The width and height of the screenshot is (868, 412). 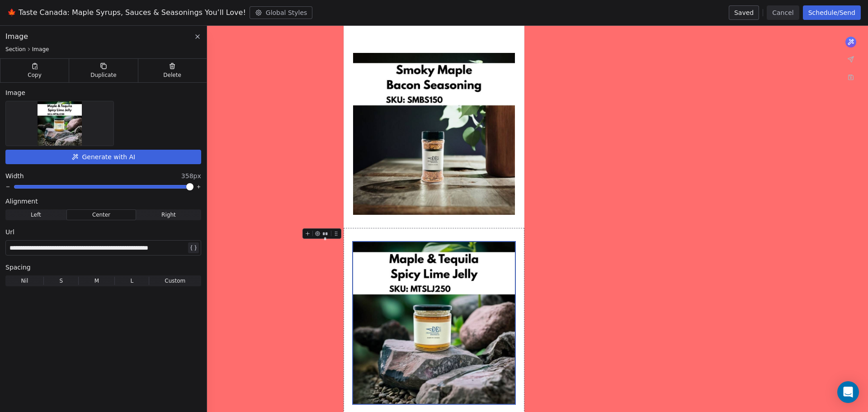 What do you see at coordinates (103, 75) in the screenshot?
I see `span: Duplicate` at bounding box center [103, 75].